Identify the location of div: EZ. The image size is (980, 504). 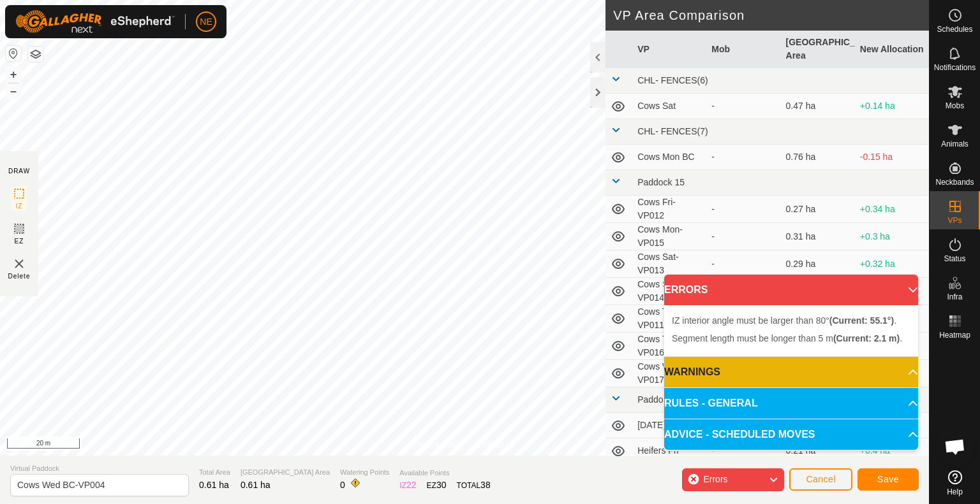
(437, 485).